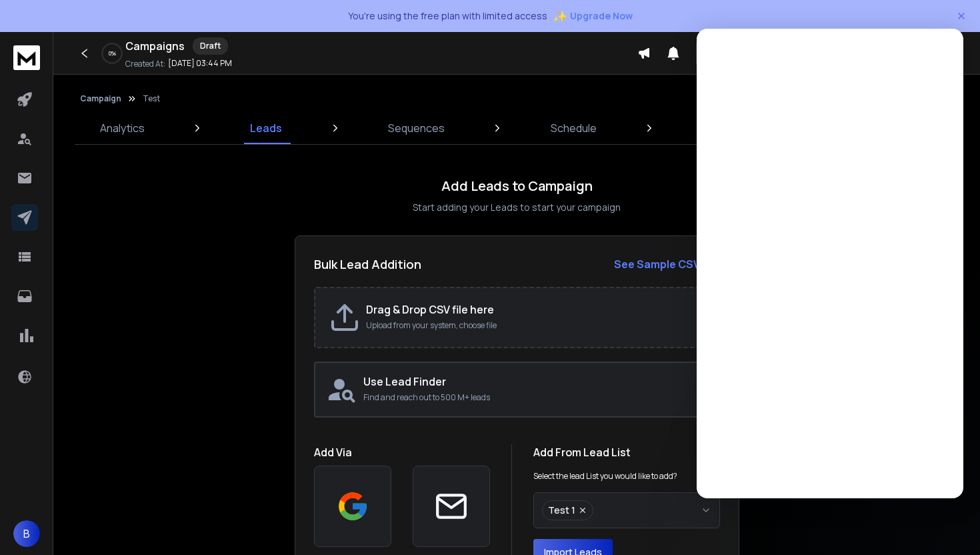  What do you see at coordinates (146, 64) in the screenshot?
I see `p: Created At:` at bounding box center [146, 64].